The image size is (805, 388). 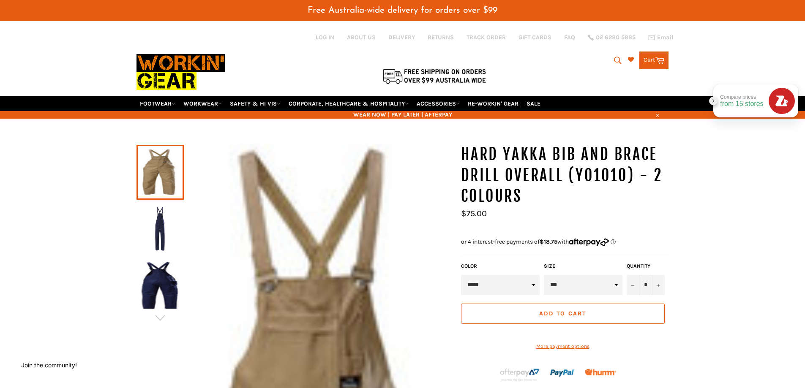 What do you see at coordinates (645, 266) in the screenshot?
I see `label: Quantity` at bounding box center [645, 266].